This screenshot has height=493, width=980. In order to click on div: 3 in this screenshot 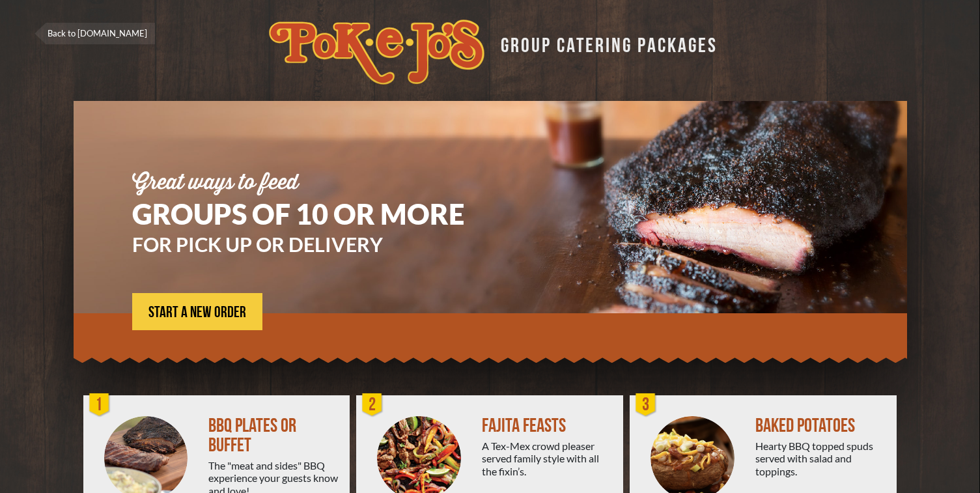, I will do `click(646, 405)`.